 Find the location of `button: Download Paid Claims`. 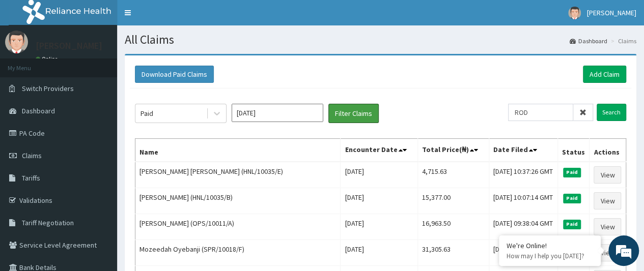

button: Download Paid Claims is located at coordinates (174, 74).